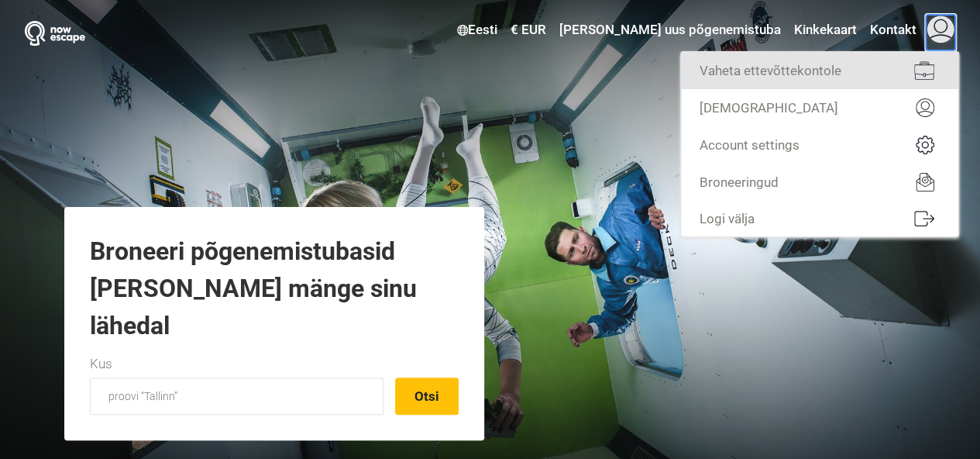 The width and height of the screenshot is (980, 459). I want to click on a: Kinkekaart, so click(826, 30).